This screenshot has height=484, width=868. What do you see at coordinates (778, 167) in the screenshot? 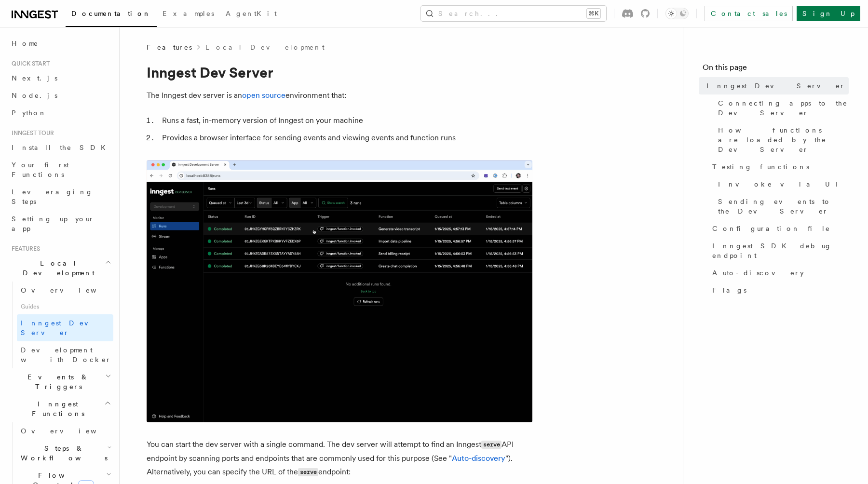
I see `a: Testing functions` at bounding box center [778, 167].